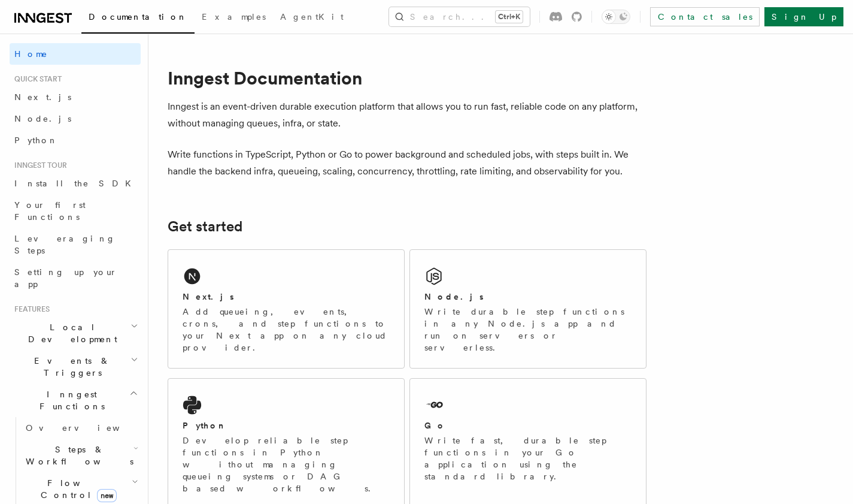  What do you see at coordinates (312, 18) in the screenshot?
I see `a: AgentKit` at bounding box center [312, 18].